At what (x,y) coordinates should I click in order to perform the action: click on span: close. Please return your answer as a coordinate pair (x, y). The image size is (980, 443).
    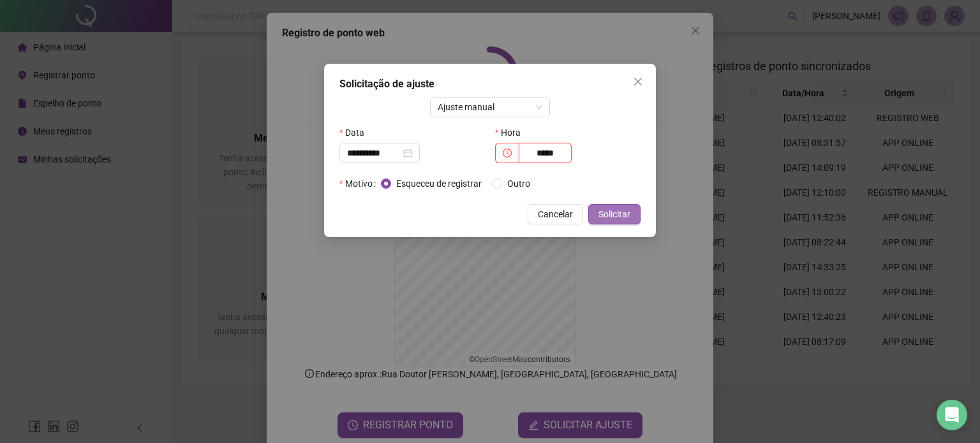
    Looking at the image, I should click on (638, 82).